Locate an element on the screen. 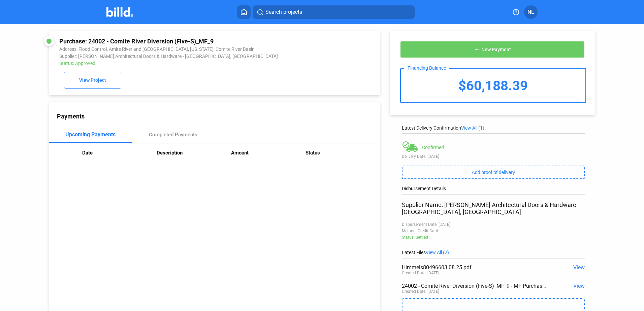 The width and height of the screenshot is (644, 311). div: Payments is located at coordinates (218, 116).